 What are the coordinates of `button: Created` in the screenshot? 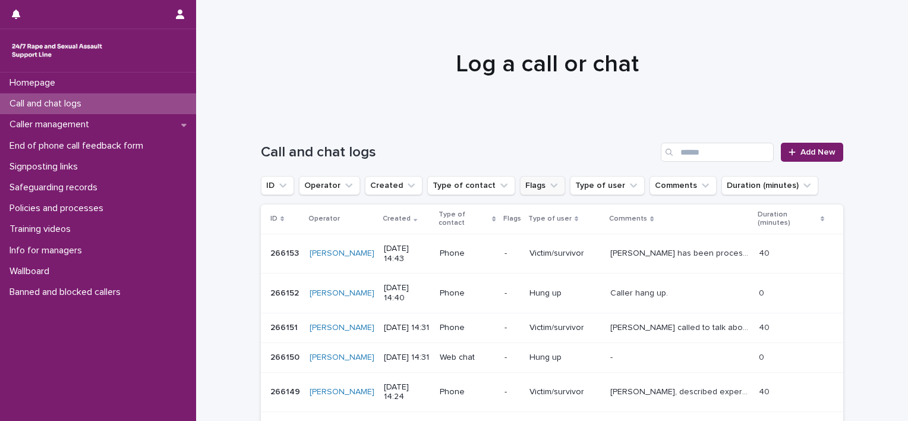 It's located at (393, 185).